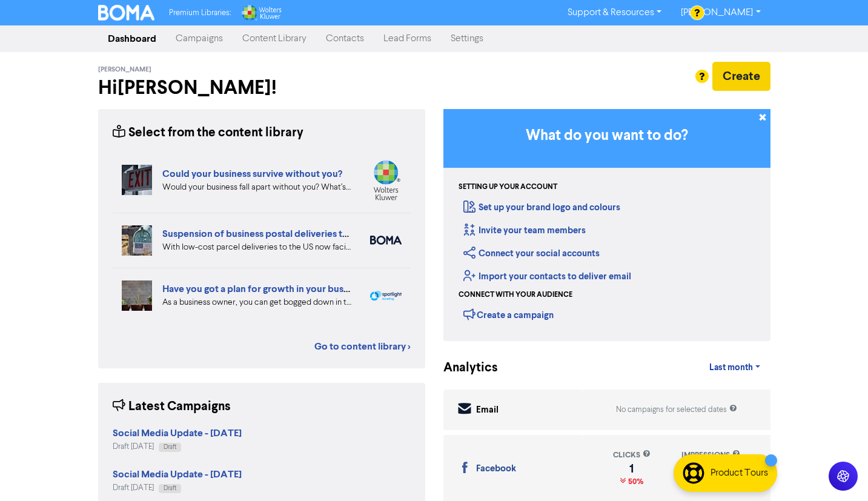 The image size is (868, 501). What do you see at coordinates (634, 482) in the screenshot?
I see `span: 50%` at bounding box center [634, 482].